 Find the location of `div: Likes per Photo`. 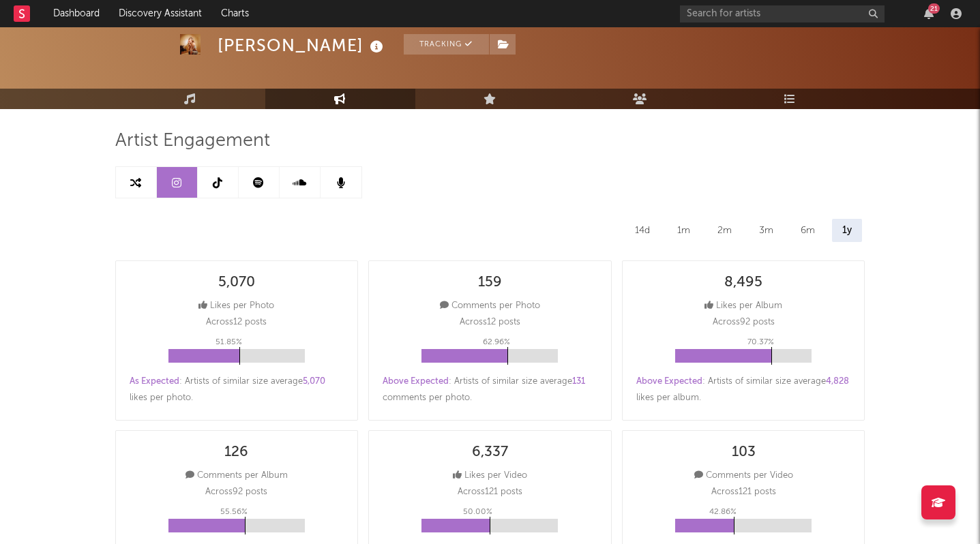

div: Likes per Photo is located at coordinates (236, 306).